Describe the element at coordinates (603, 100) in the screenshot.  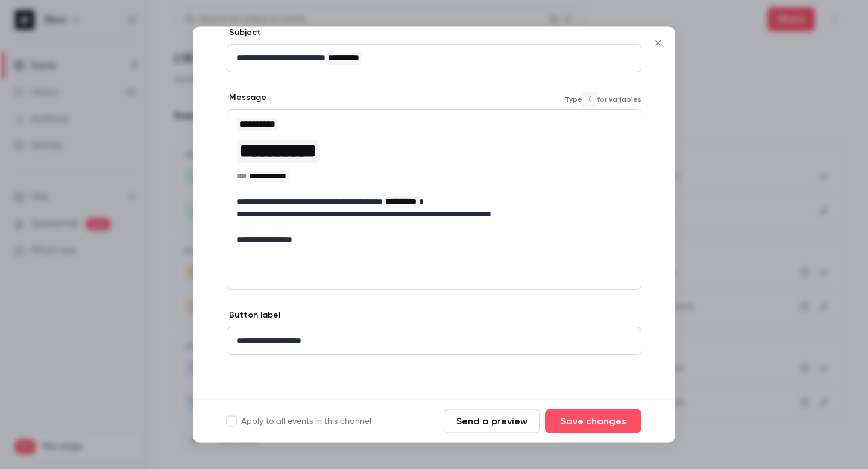
I see `span: Type for variables` at that location.